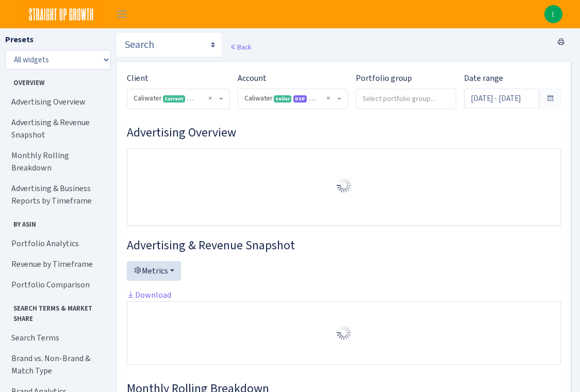 The image size is (580, 392). I want to click on label: Client, so click(137, 79).